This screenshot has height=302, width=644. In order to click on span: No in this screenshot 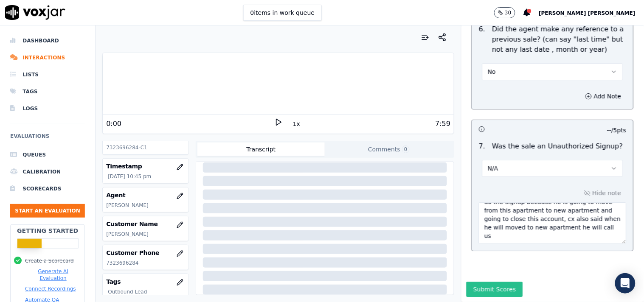, I will do `click(492, 72)`.